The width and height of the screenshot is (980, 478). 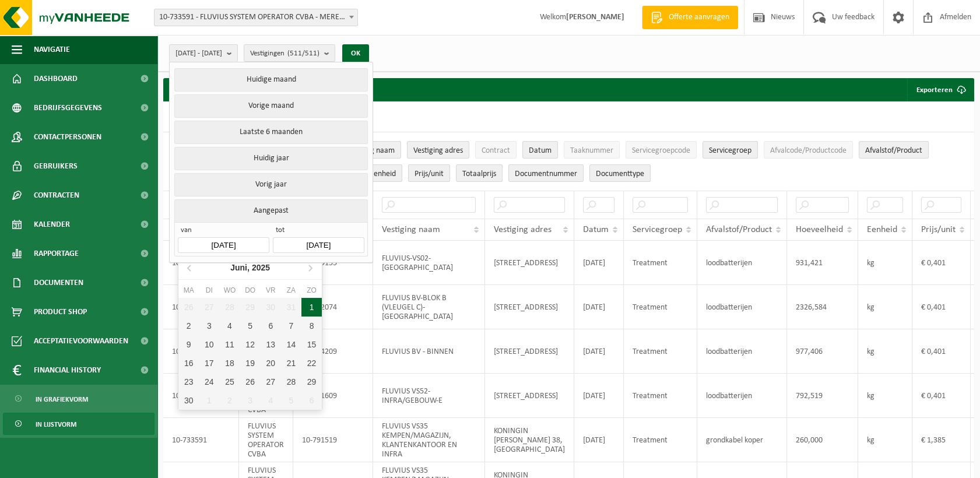 What do you see at coordinates (333, 352) in the screenshot?
I see `td: 10-794209` at bounding box center [333, 352].